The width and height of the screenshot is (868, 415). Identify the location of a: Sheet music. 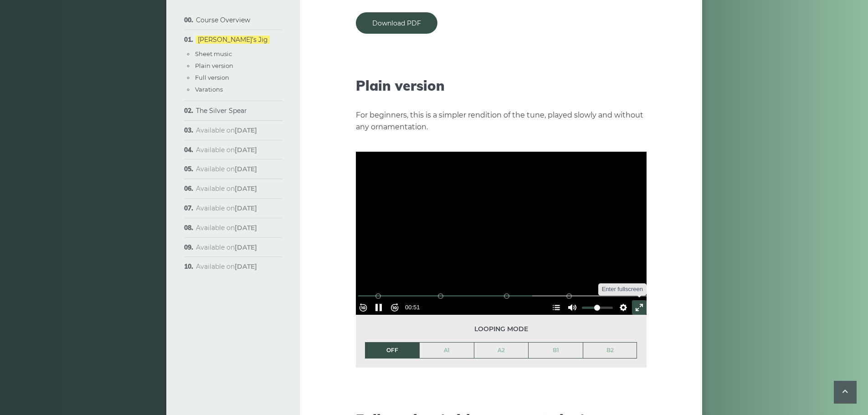
(213, 54).